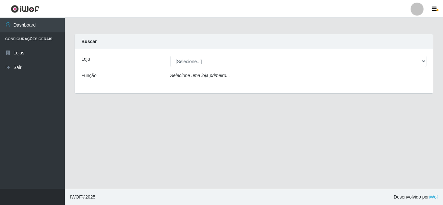 This screenshot has width=443, height=205. What do you see at coordinates (76, 197) in the screenshot?
I see `span: IWOF` at bounding box center [76, 197].